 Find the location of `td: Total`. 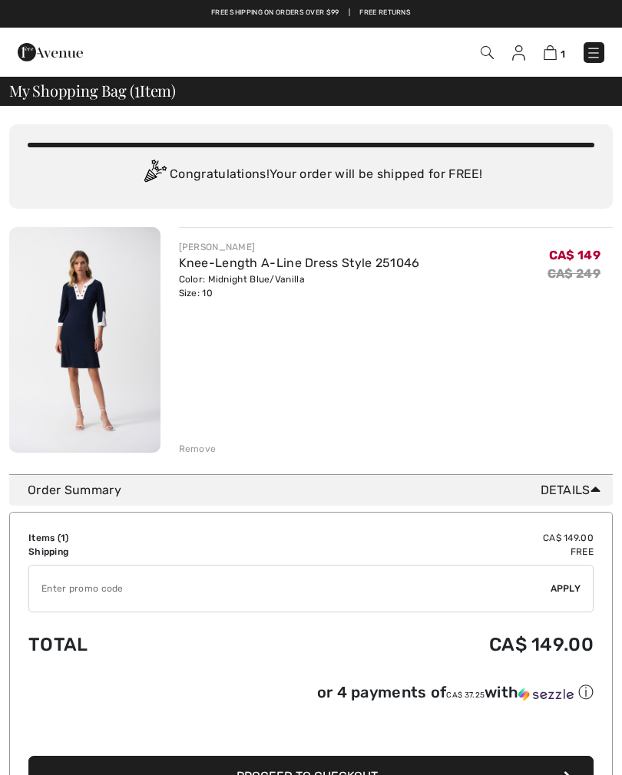

td: Total is located at coordinates (130, 645).